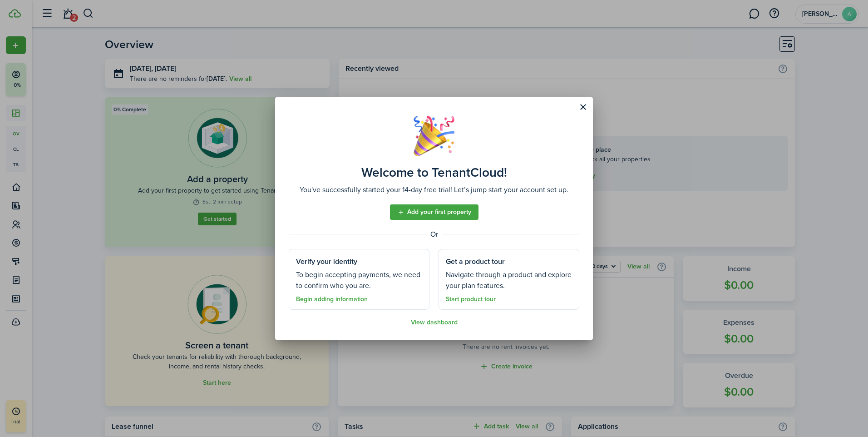  Describe the element at coordinates (583, 108) in the screenshot. I see `button: Close modal` at that location.